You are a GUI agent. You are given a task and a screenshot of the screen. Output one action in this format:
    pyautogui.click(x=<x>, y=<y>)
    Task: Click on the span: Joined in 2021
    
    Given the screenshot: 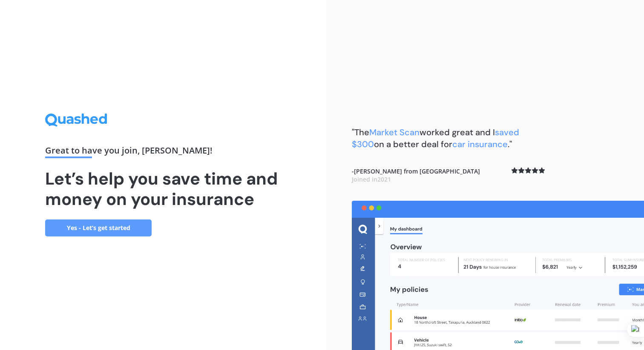 What is the action you would take?
    pyautogui.click(x=371, y=179)
    